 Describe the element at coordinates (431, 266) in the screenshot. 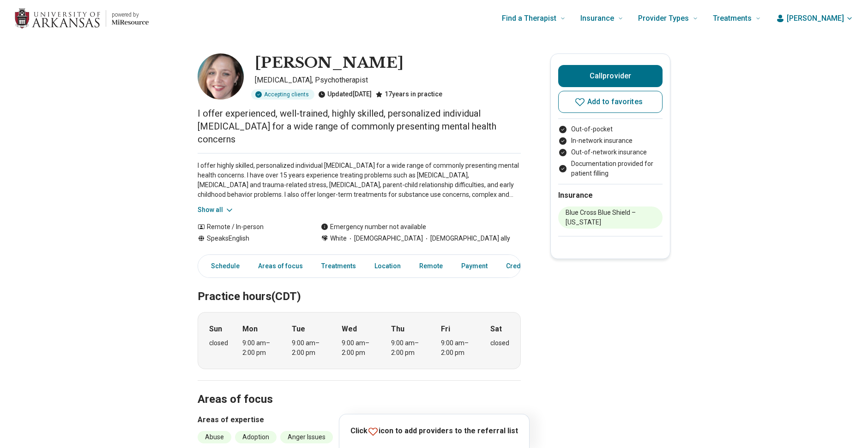

I see `a: Remote` at that location.